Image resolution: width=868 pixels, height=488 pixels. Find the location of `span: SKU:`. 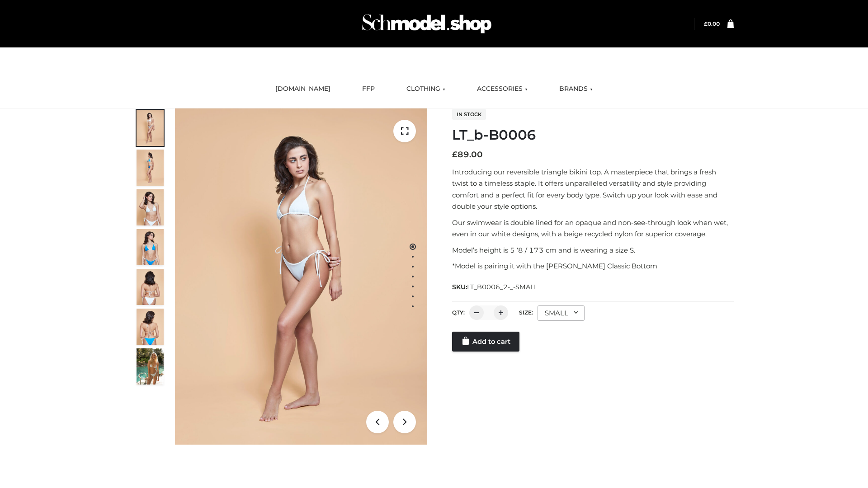

span: SKU: is located at coordinates (495, 287).